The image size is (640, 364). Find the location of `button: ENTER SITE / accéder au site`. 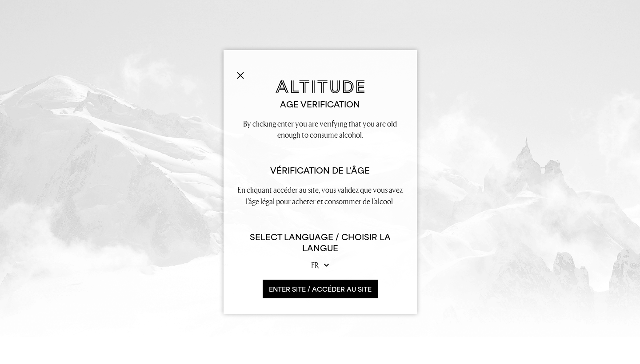

button: ENTER SITE / accéder au site is located at coordinates (320, 289).